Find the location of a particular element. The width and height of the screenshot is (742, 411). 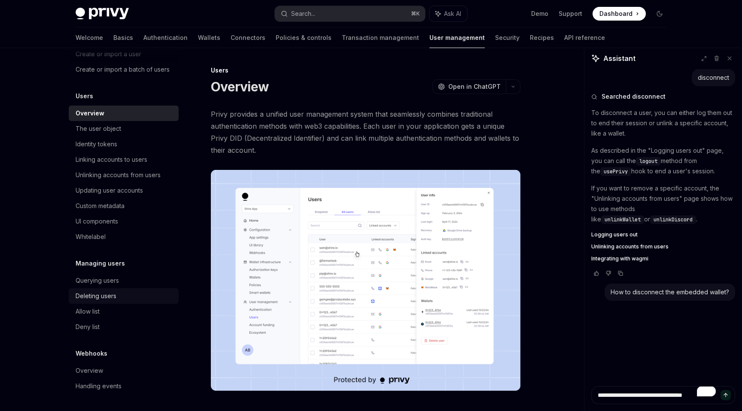

a: Integrating with wagmi is located at coordinates (663, 259).